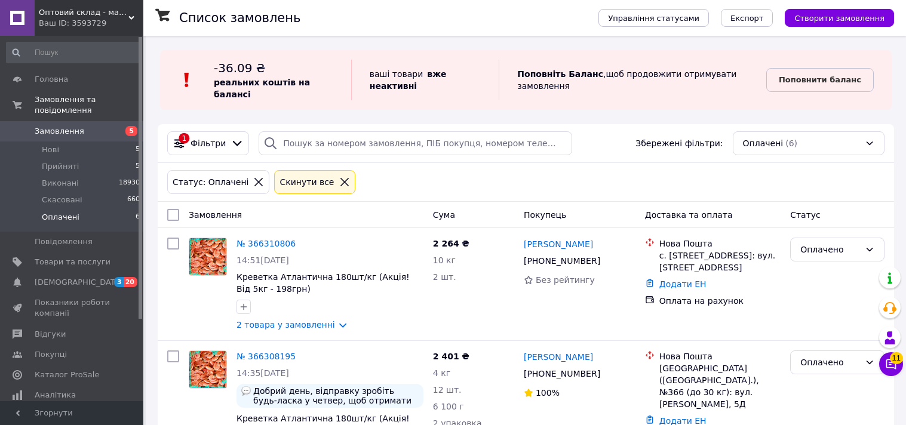 This screenshot has width=906, height=425. Describe the element at coordinates (285, 325) in the screenshot. I see `a: 2 товара у замовленні` at that location.